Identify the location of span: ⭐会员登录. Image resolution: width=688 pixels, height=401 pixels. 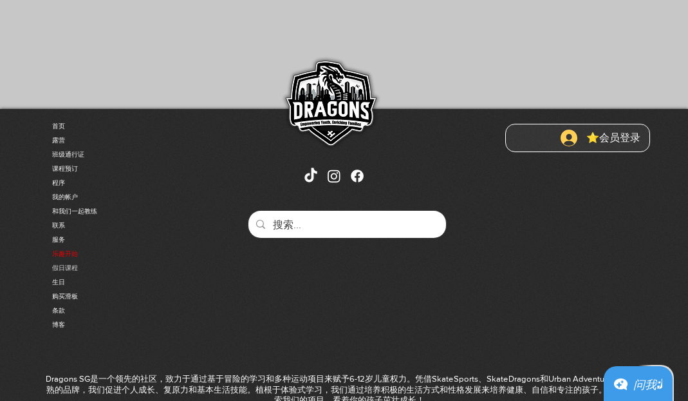
(614, 138).